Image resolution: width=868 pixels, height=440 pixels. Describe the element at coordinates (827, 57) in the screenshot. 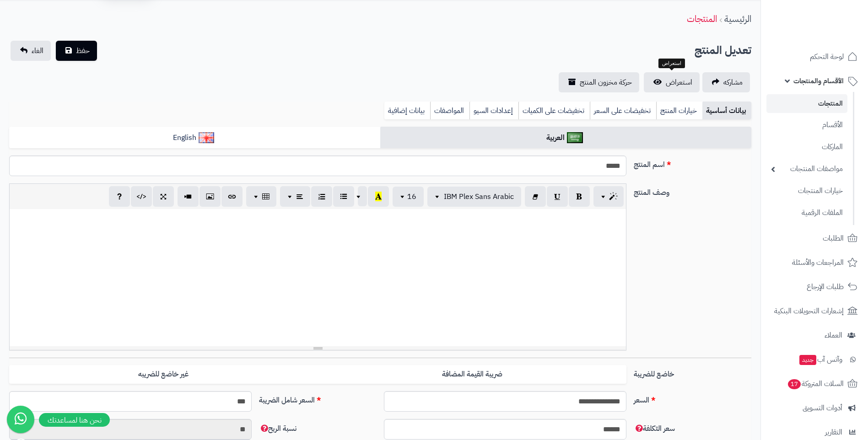

I see `span: لوحة التحكم` at that location.